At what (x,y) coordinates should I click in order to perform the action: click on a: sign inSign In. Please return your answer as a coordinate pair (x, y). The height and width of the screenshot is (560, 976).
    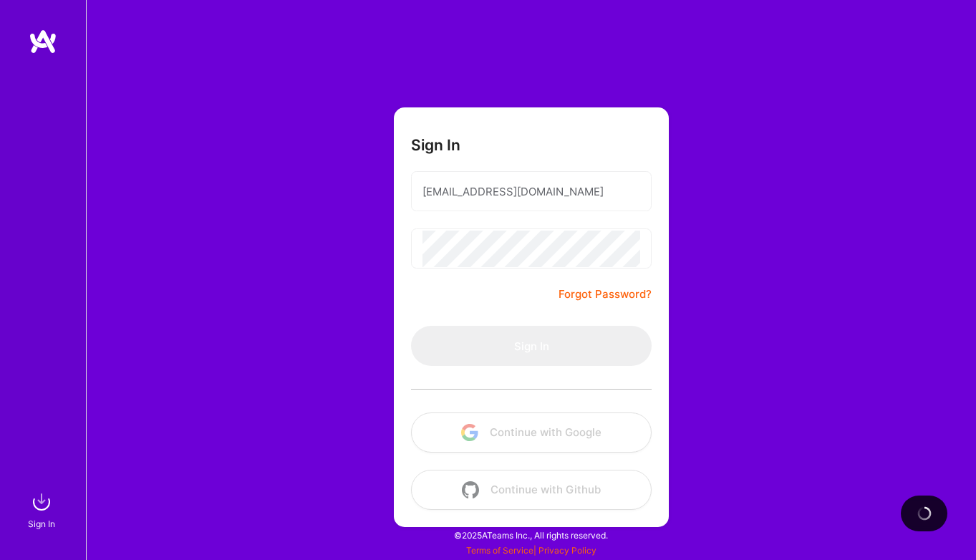
    Looking at the image, I should click on (43, 509).